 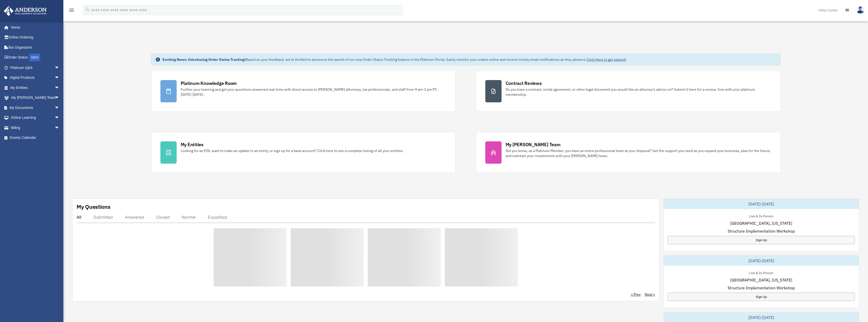 What do you see at coordinates (35, 57) in the screenshot?
I see `a: Order StatusNEW` at bounding box center [35, 57].